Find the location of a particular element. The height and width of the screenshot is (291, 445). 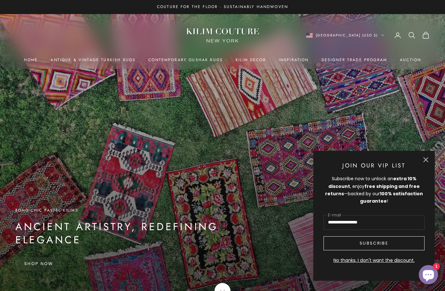

nav: Primary navigation is located at coordinates (222, 60).